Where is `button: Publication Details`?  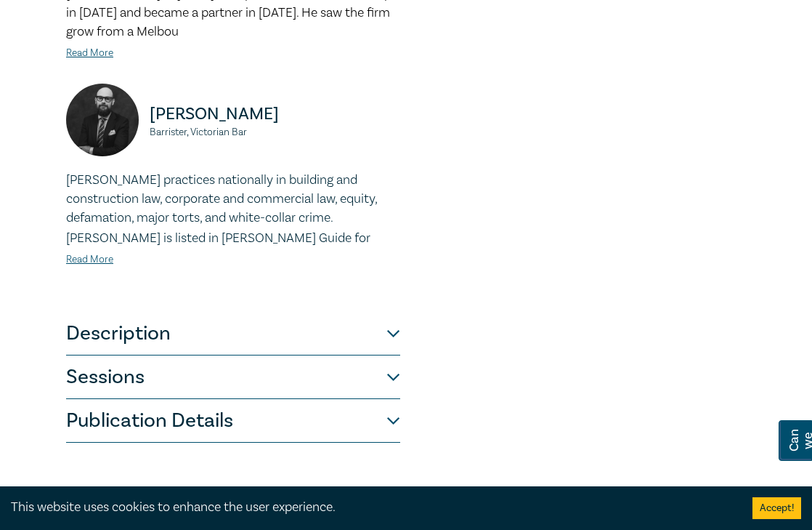 button: Publication Details is located at coordinates (233, 421).